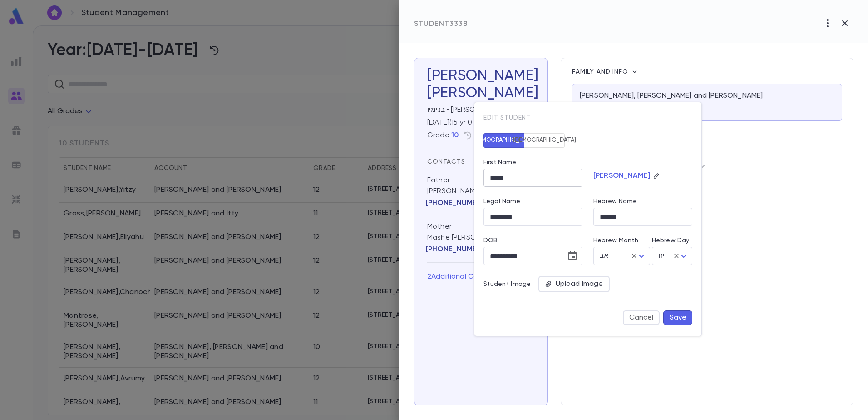 The height and width of the screenshot is (420, 868). I want to click on label: Hebrew Name, so click(616, 201).